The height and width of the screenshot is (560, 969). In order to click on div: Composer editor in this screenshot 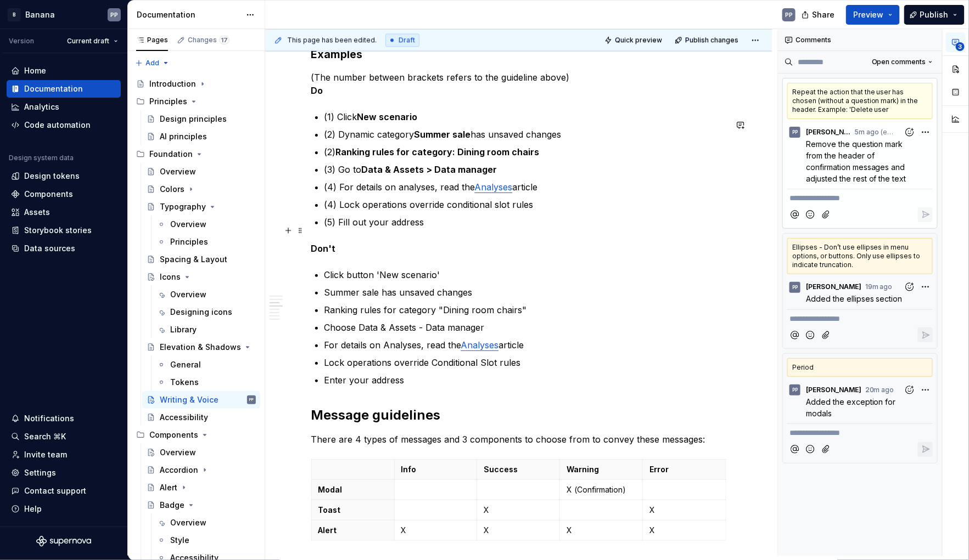, I will do `click(860, 317)`.